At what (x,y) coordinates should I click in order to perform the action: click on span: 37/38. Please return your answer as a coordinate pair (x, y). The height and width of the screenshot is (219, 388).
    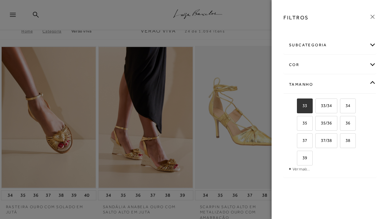
    Looking at the image, I should click on (324, 140).